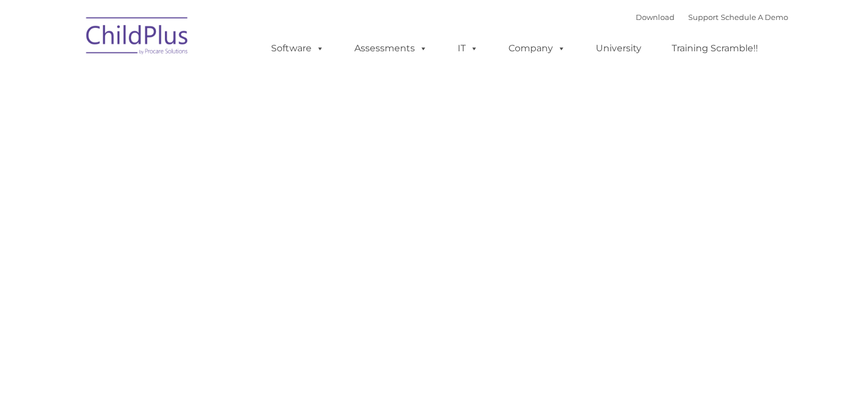 The height and width of the screenshot is (416, 868). I want to click on a: Training Scramble!!, so click(714, 48).